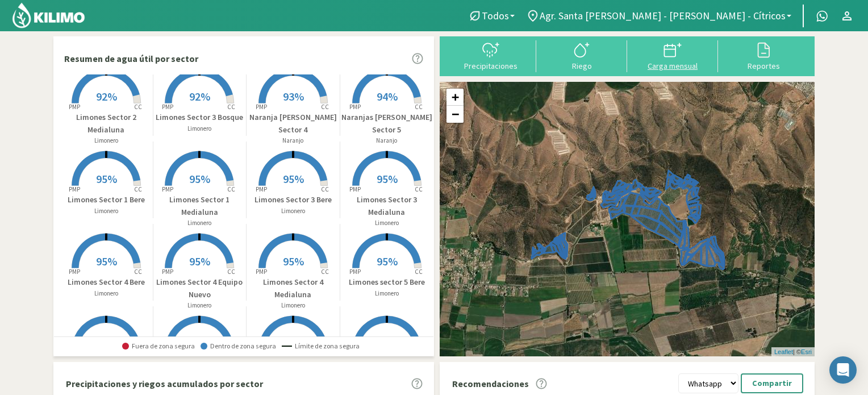  What do you see at coordinates (320, 346) in the screenshot?
I see `span: Límite de zona segura` at bounding box center [320, 346].